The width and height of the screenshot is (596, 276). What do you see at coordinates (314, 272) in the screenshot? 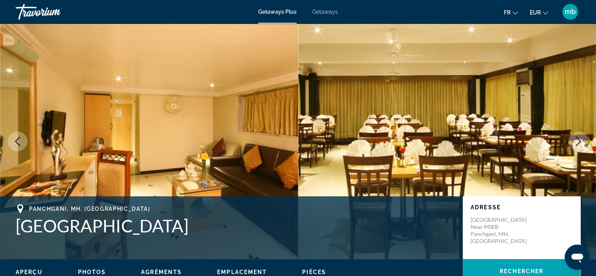
I see `button: Pièces` at bounding box center [314, 272].